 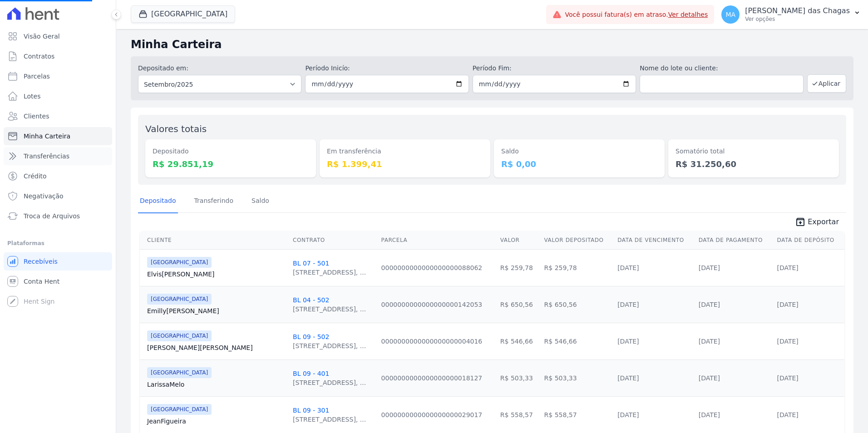 I want to click on label: Depositado em:, so click(x=163, y=68).